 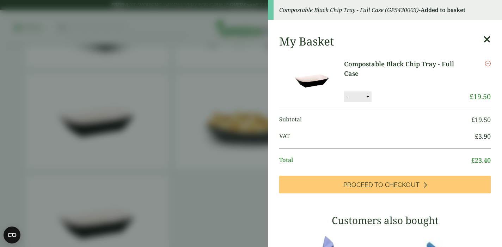 What do you see at coordinates (487, 63) in the screenshot?
I see `a: Remove this item` at bounding box center [487, 63].